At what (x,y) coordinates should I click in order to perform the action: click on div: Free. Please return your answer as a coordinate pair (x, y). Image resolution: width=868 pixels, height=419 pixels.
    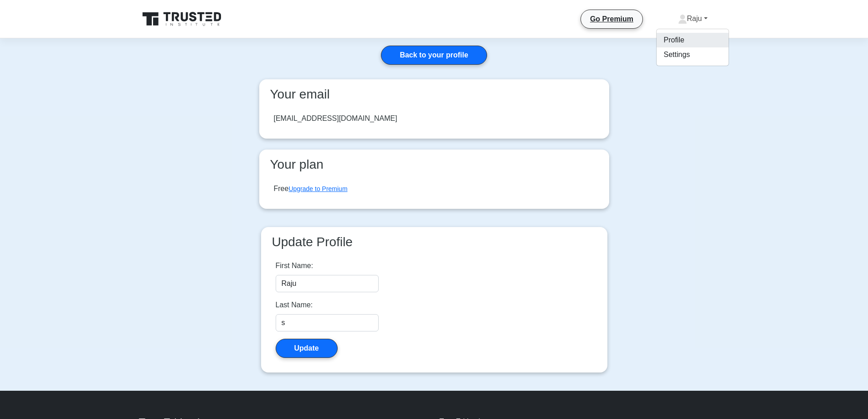
    Looking at the image, I should click on (311, 189).